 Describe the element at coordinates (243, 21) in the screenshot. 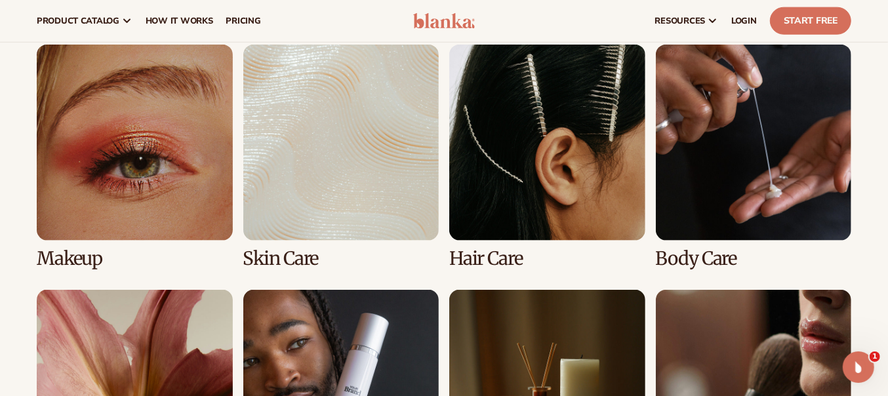

I see `span: pricing` at that location.